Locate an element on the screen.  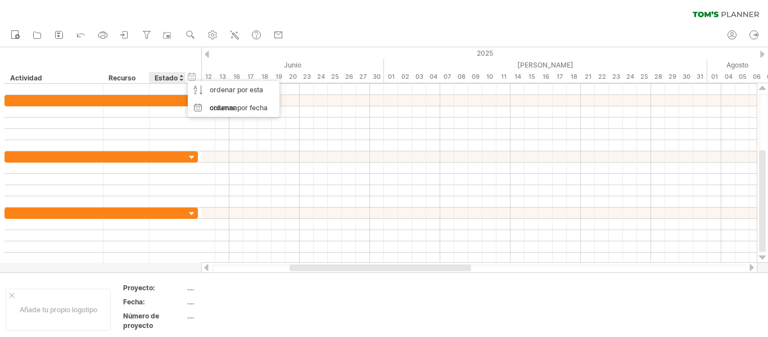
div: Martes, 5 de agosto de 2025 is located at coordinates (742, 76).